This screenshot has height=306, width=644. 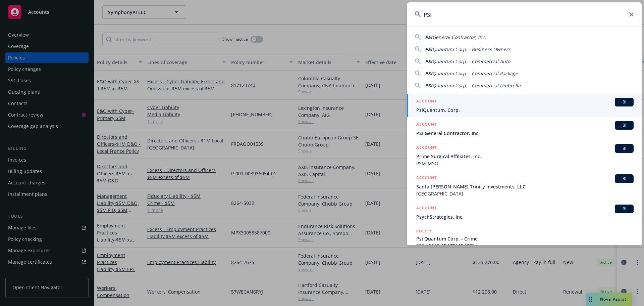 What do you see at coordinates (525, 129) in the screenshot?
I see `a: ACCOUNTBIPSI General Contractor, Inc.` at bounding box center [525, 129].